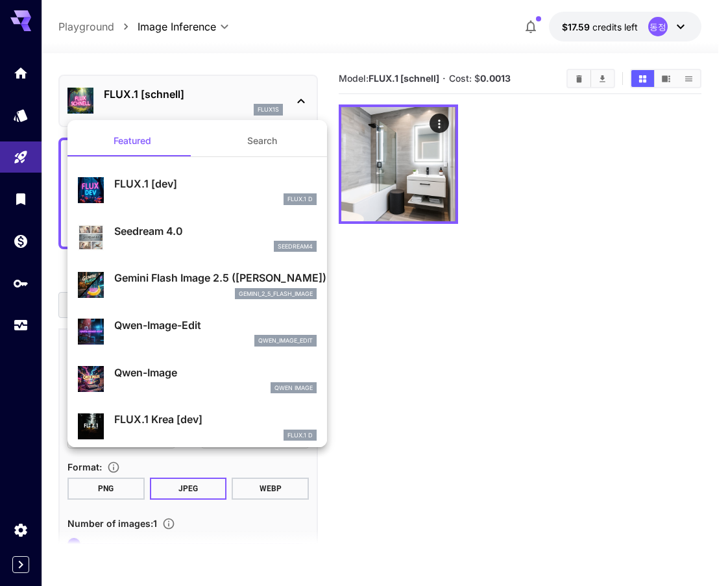  Describe the element at coordinates (262, 140) in the screenshot. I see `button: Search` at that location.